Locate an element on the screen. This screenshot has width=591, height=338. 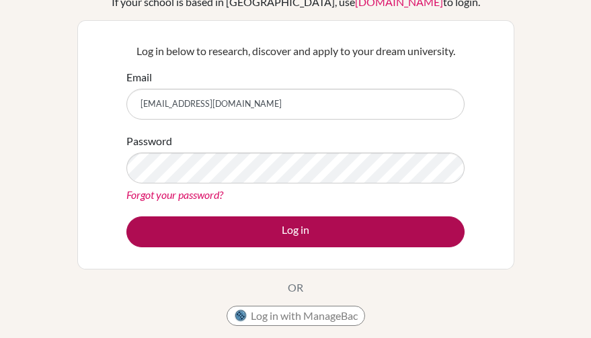
label: Email is located at coordinates (139, 77).